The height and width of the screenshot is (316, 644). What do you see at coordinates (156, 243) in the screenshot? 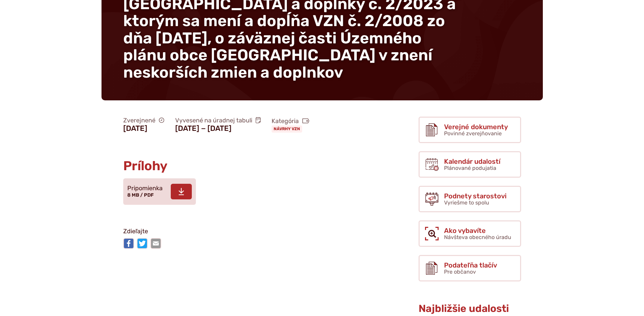
I see `img: Zdieľať e-mailom` at bounding box center [156, 243].